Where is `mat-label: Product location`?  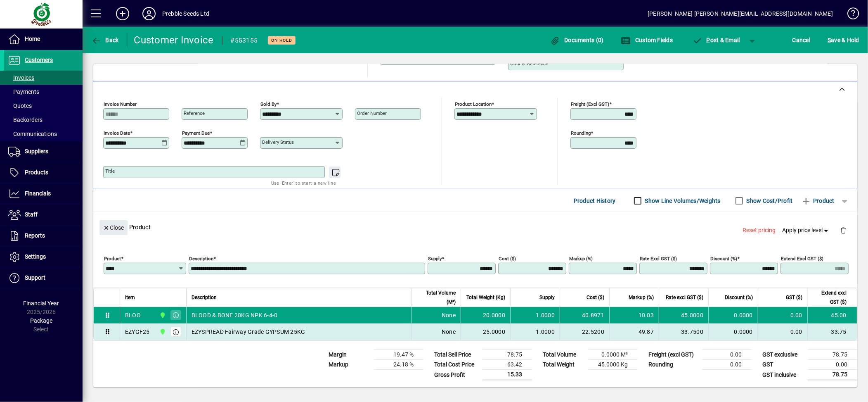
mat-label: Product location is located at coordinates (473, 104).